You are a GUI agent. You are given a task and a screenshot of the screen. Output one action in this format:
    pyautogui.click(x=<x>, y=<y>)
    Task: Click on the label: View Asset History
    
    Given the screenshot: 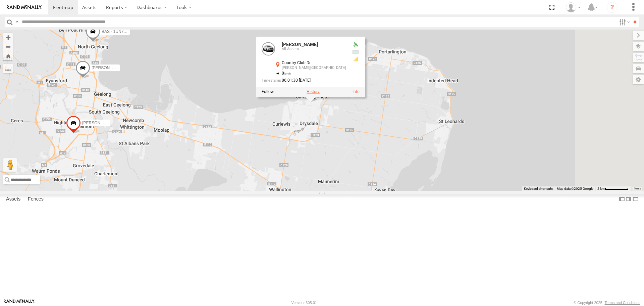 What is the action you would take?
    pyautogui.click(x=313, y=92)
    